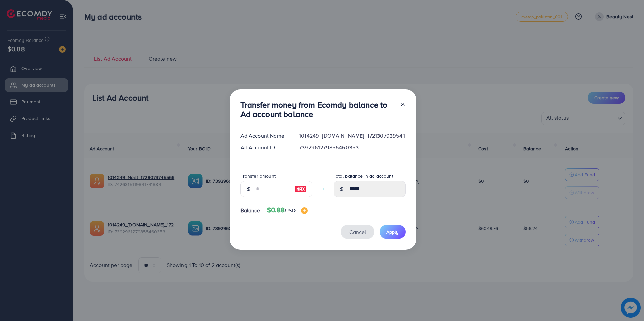  I want to click on div: Ad Account ID, so click(264, 147).